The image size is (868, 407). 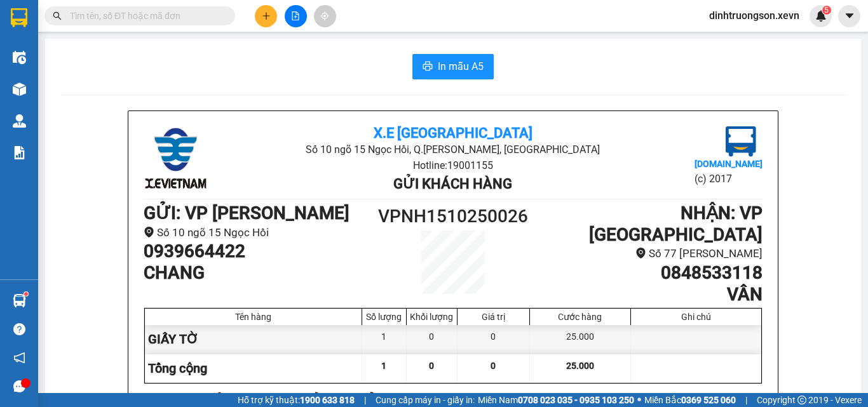 I want to click on div: Cước hàng, so click(x=580, y=317).